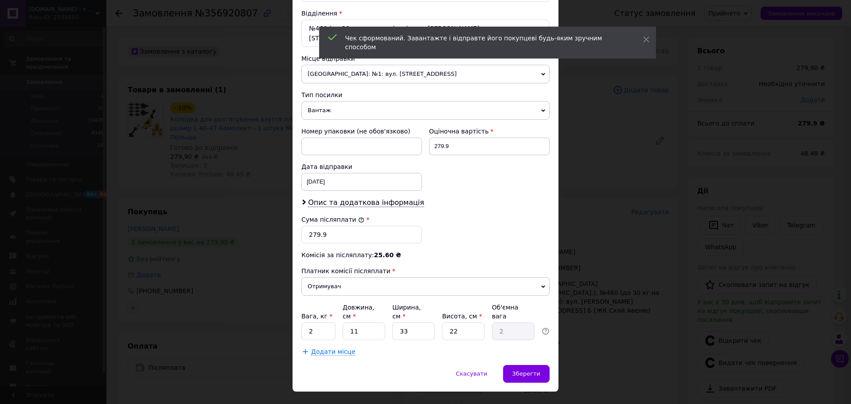 The height and width of the screenshot is (404, 851). I want to click on div: Комісія за післяплату:, so click(425, 255).